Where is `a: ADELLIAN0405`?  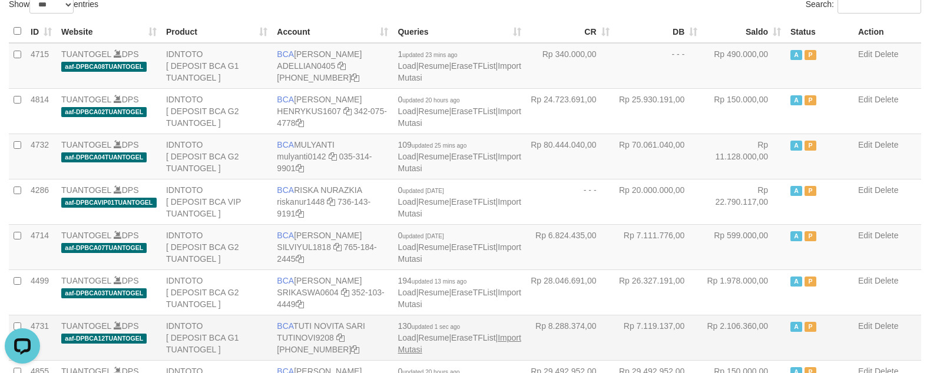
a: ADELLIAN0405 is located at coordinates (306, 66).